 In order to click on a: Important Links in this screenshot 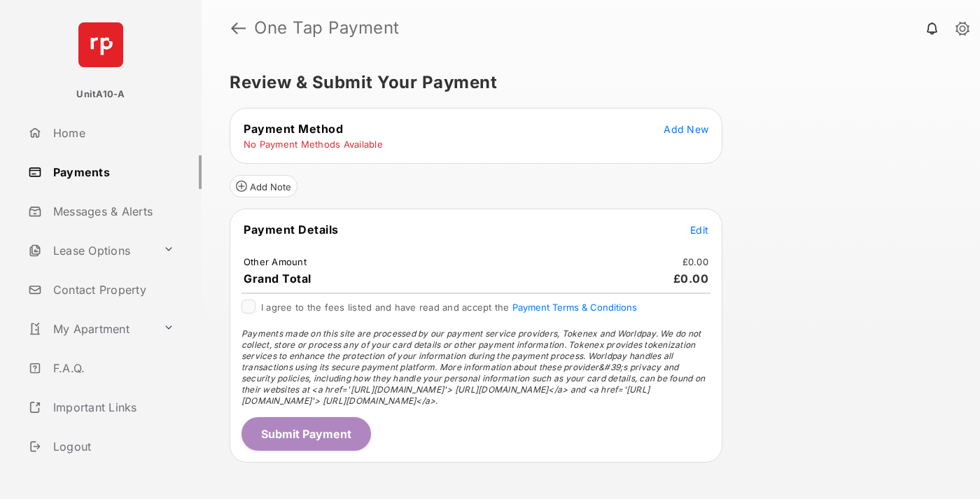, I will do `click(101, 407)`.